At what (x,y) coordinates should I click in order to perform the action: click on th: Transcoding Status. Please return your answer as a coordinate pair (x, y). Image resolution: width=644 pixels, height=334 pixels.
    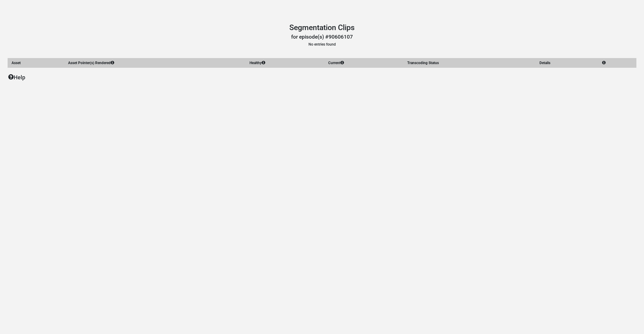
    Looking at the image, I should click on (470, 63).